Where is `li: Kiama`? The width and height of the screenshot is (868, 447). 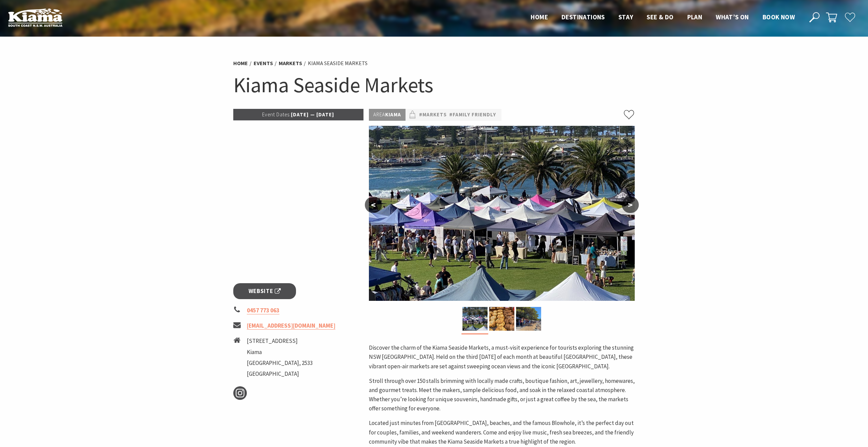 li: Kiama is located at coordinates (280, 352).